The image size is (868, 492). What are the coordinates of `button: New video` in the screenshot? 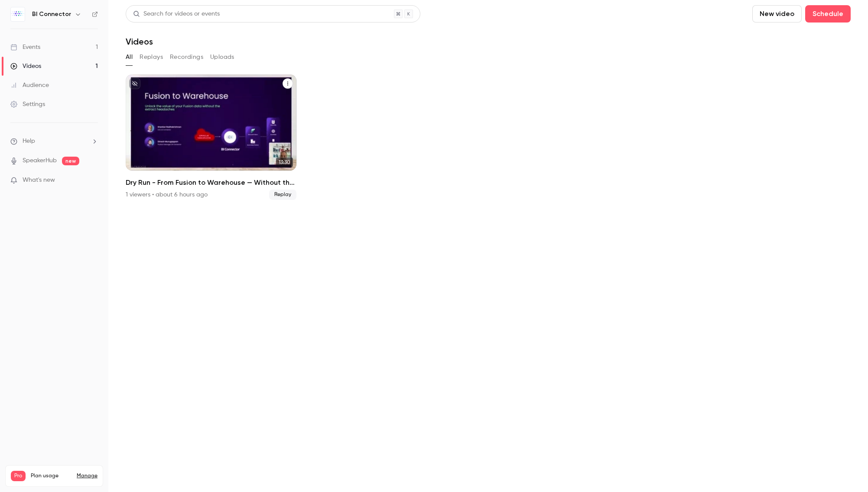 It's located at (776, 14).